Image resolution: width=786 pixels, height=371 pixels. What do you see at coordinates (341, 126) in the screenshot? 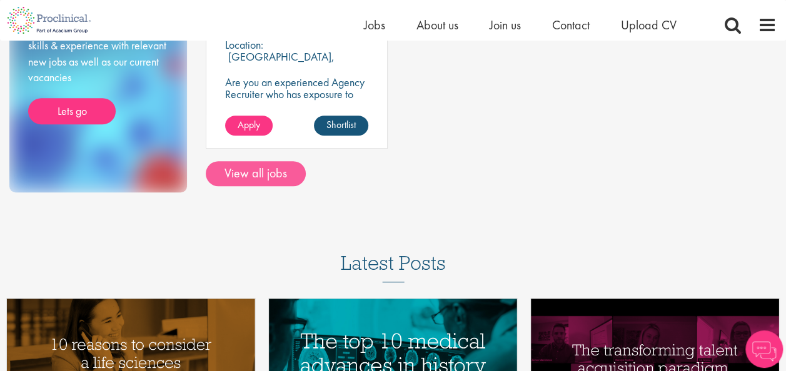
I see `a: Shortlist` at bounding box center [341, 126].